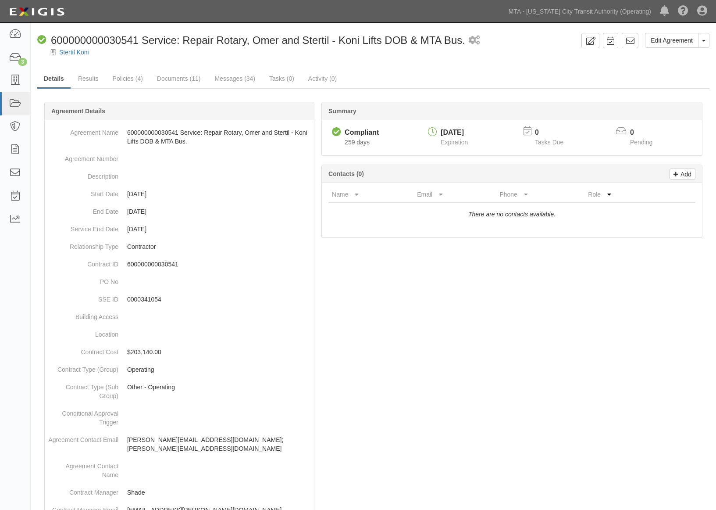 This screenshot has width=716, height=510. Describe the element at coordinates (83, 174) in the screenshot. I see `dt: Description` at that location.